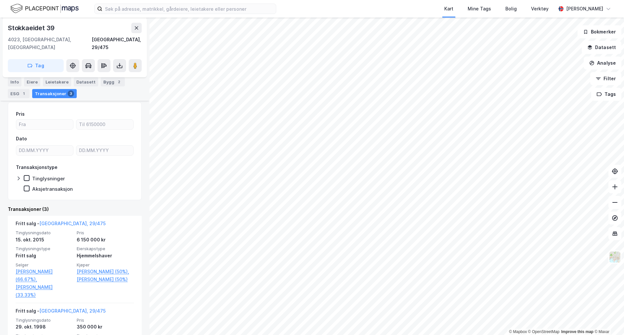  I want to click on div: 1, so click(24, 94).